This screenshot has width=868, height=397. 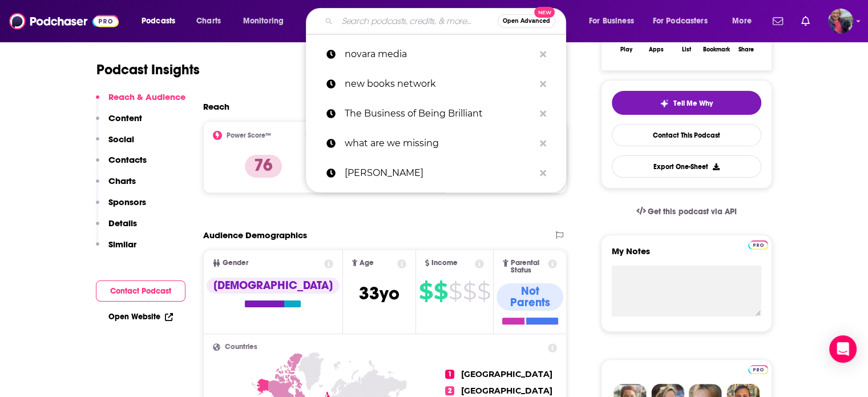 What do you see at coordinates (626, 50) in the screenshot?
I see `div: Play` at bounding box center [626, 50].